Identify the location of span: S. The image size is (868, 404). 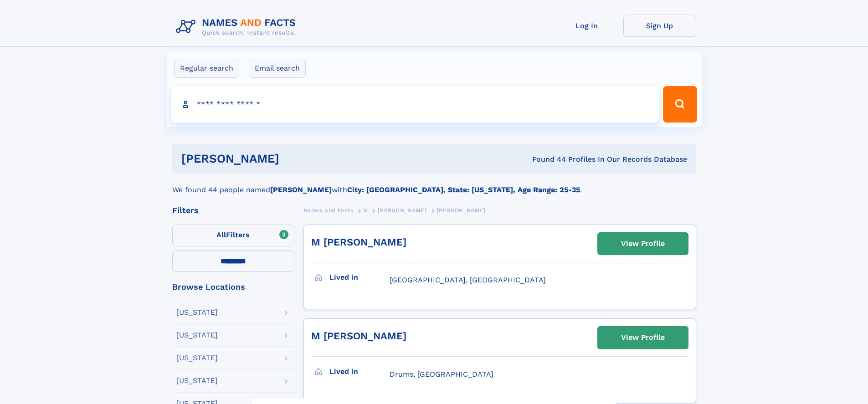
(366, 211).